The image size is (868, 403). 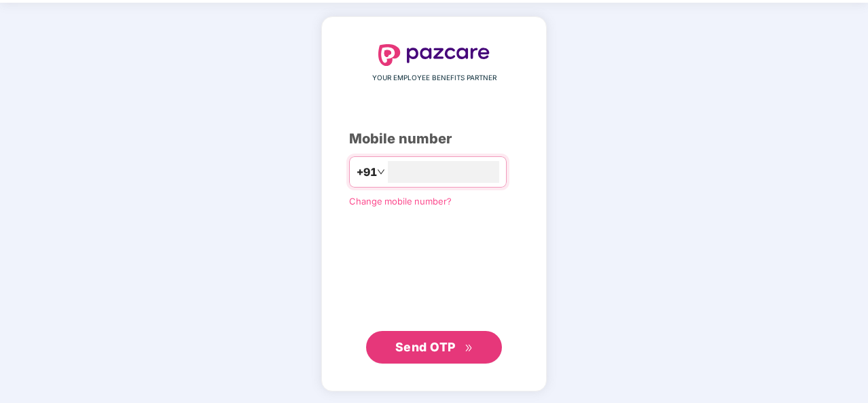 What do you see at coordinates (366, 172) in the screenshot?
I see `span: +91` at bounding box center [366, 172].